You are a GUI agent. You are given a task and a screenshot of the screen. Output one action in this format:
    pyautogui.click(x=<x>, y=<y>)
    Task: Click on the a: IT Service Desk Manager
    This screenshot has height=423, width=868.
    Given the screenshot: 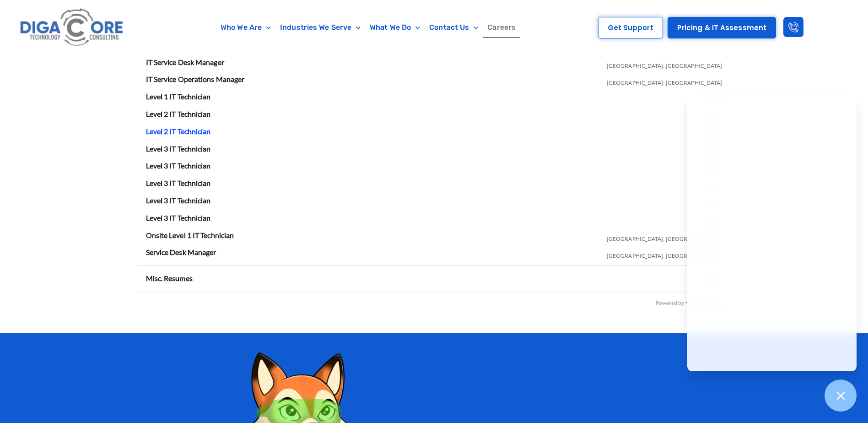 What is the action you would take?
    pyautogui.click(x=185, y=62)
    